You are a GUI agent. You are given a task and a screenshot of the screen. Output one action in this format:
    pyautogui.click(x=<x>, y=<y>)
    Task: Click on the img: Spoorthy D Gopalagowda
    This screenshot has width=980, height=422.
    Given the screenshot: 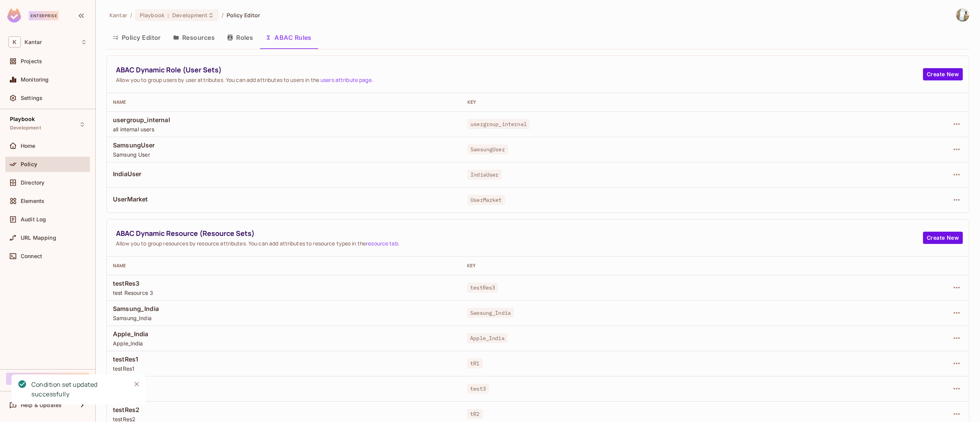 What is the action you would take?
    pyautogui.click(x=962, y=15)
    